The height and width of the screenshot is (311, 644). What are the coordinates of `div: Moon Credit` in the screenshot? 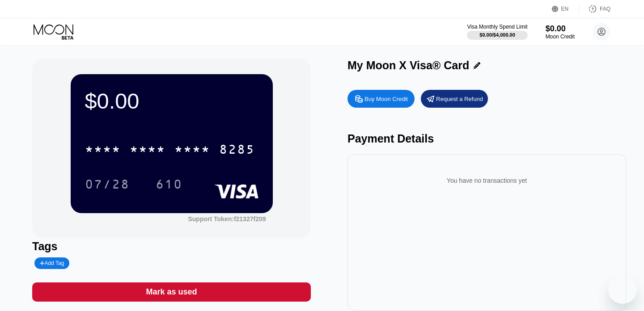 It's located at (560, 36).